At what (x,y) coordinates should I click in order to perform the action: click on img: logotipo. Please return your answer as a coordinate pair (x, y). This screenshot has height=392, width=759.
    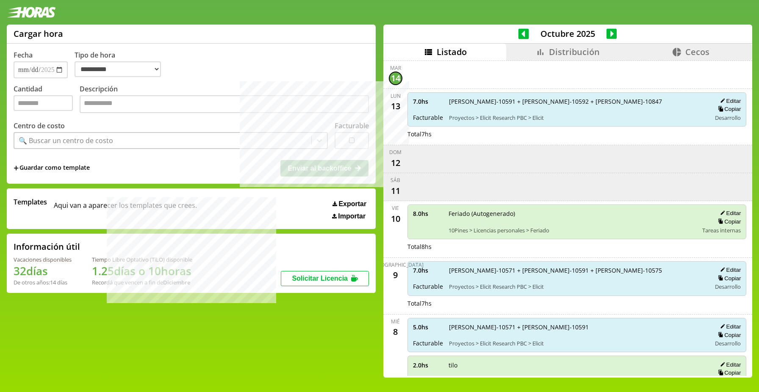
    Looking at the image, I should click on (31, 12).